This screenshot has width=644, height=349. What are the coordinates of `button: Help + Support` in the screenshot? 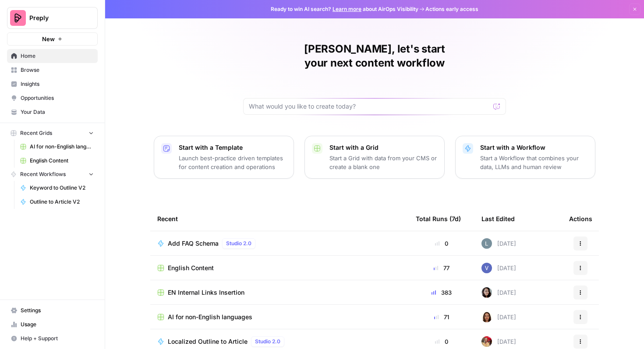 It's located at (52, 338).